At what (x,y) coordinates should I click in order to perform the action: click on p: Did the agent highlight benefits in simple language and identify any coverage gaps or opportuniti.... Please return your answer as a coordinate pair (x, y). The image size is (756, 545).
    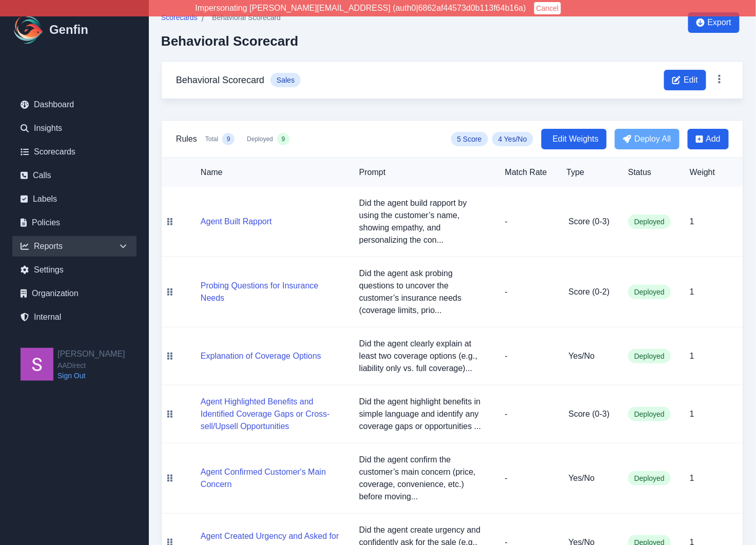
    Looking at the image, I should click on (424, 415).